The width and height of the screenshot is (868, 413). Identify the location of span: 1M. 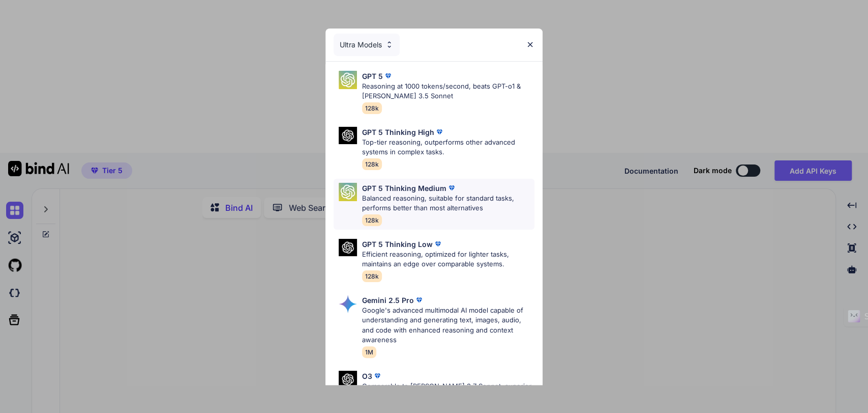
(370, 352).